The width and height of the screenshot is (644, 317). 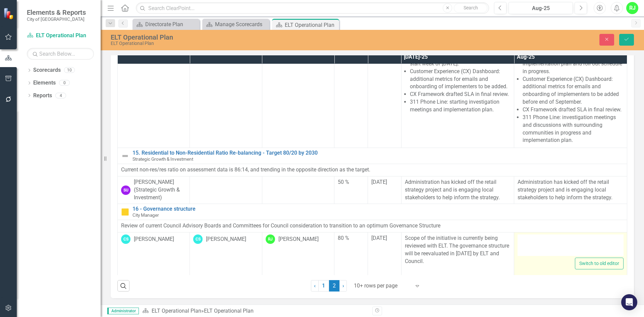 What do you see at coordinates (9, 13) in the screenshot?
I see `img: ClearPoint Strategy` at bounding box center [9, 13].